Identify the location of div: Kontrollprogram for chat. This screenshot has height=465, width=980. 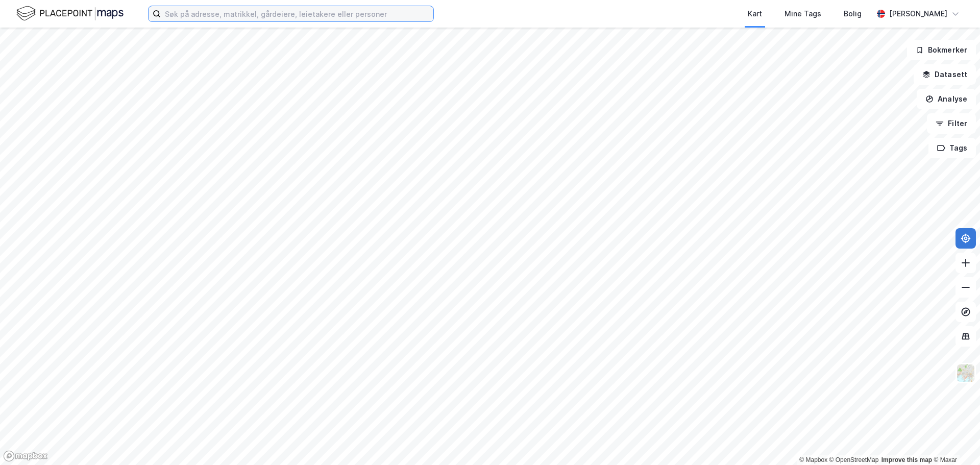
(954, 441).